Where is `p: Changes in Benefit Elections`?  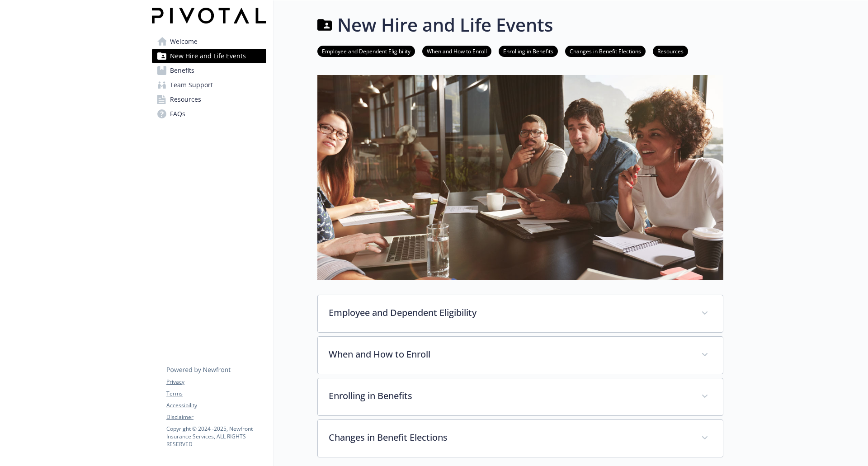
p: Changes in Benefit Elections is located at coordinates (510, 438).